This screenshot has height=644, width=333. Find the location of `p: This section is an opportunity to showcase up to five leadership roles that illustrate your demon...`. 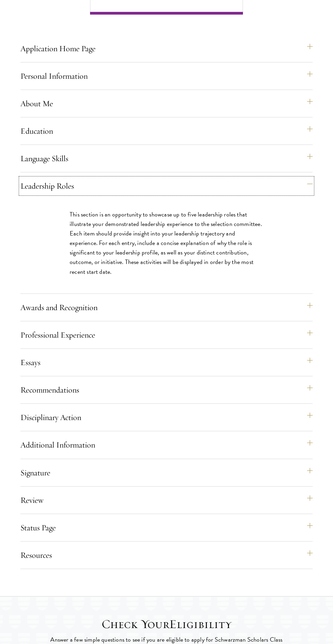

p: This section is an opportunity to showcase up to five leadership roles that illustrate your demon... is located at coordinates (166, 243).